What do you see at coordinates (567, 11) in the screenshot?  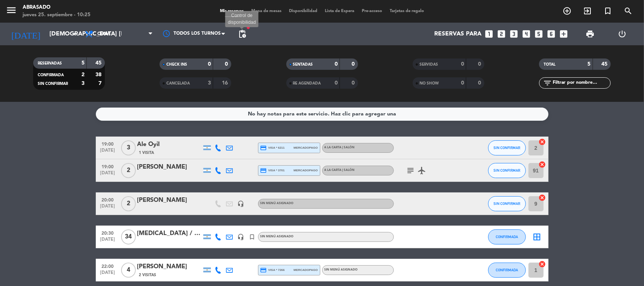 I see `i: add_circle_outline` at bounding box center [567, 11].